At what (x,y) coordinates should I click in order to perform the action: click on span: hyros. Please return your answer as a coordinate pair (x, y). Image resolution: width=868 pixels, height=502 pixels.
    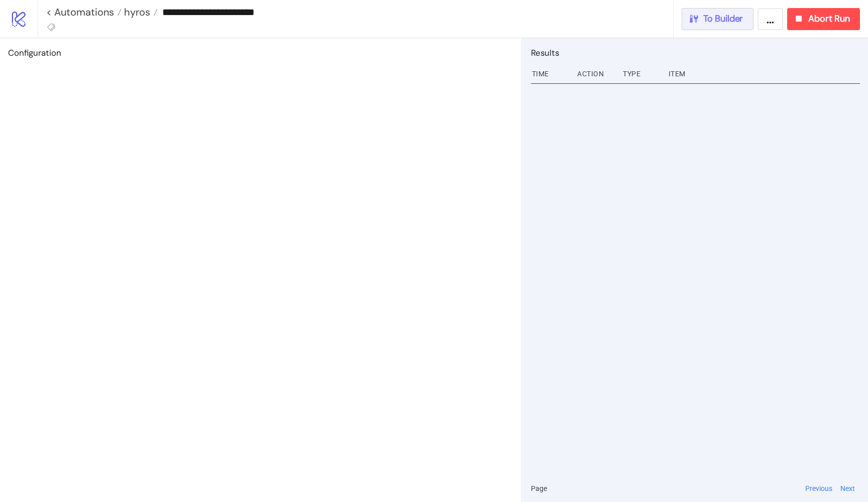
    Looking at the image, I should click on (136, 12).